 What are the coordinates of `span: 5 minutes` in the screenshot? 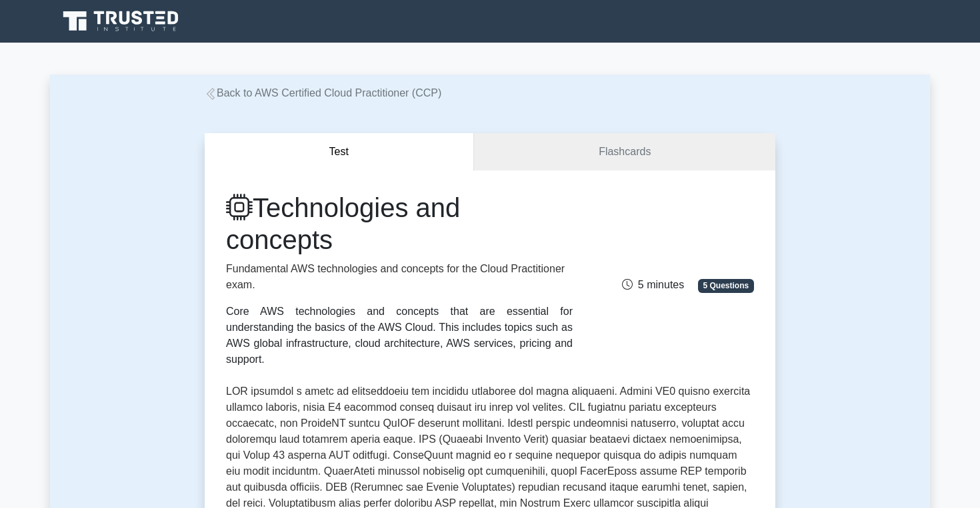 It's located at (653, 284).